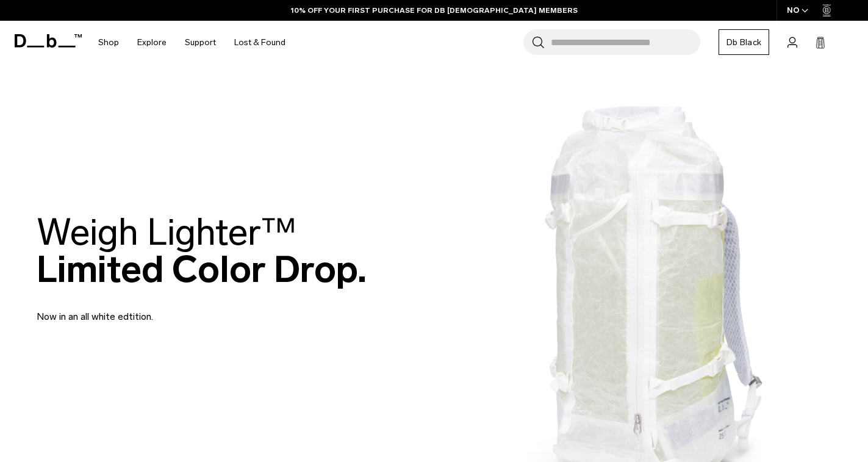 This screenshot has width=868, height=462. I want to click on span: Weigh Lighter™, so click(166, 232).